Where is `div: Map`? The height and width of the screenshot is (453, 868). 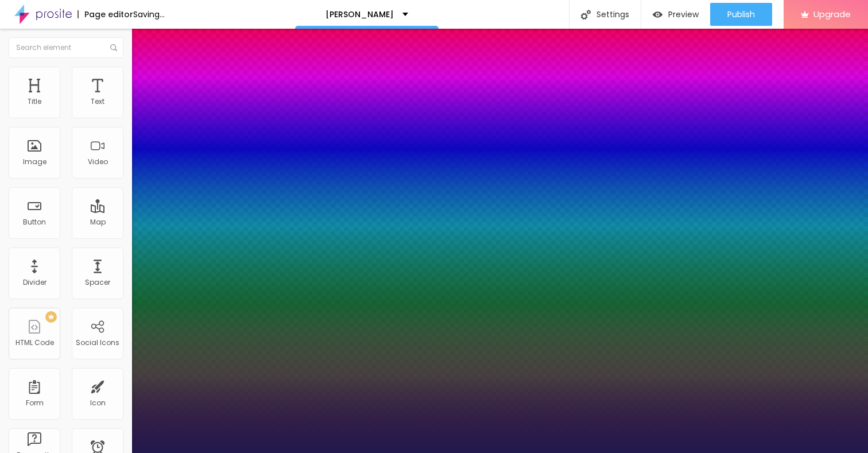 div: Map is located at coordinates (97, 222).